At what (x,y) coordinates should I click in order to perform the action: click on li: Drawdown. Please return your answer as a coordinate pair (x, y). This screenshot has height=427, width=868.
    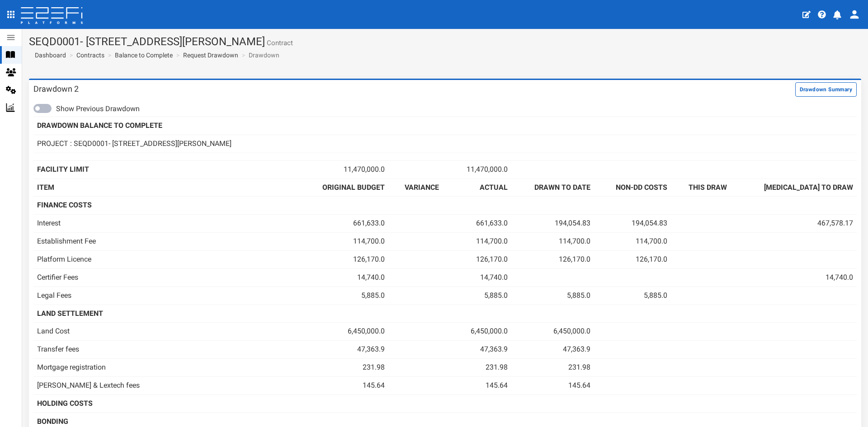
    Looking at the image, I should click on (260, 55).